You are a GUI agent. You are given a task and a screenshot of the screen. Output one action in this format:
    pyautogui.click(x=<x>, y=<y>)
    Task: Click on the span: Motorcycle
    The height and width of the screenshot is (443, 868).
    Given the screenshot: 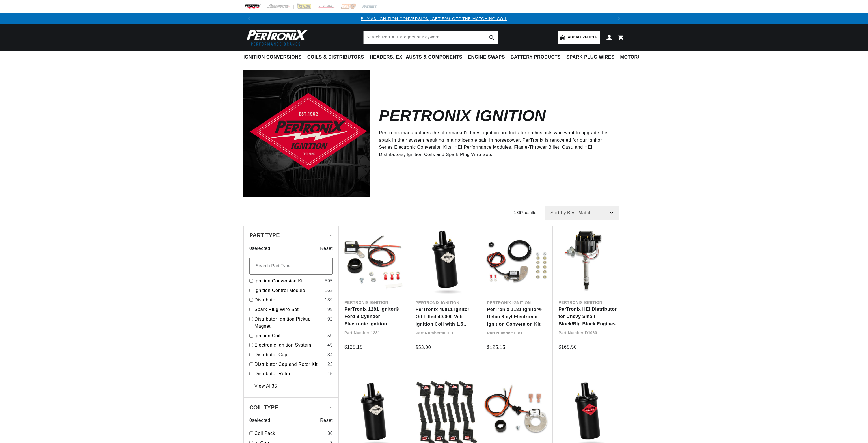 What is the action you would take?
    pyautogui.click(x=637, y=57)
    